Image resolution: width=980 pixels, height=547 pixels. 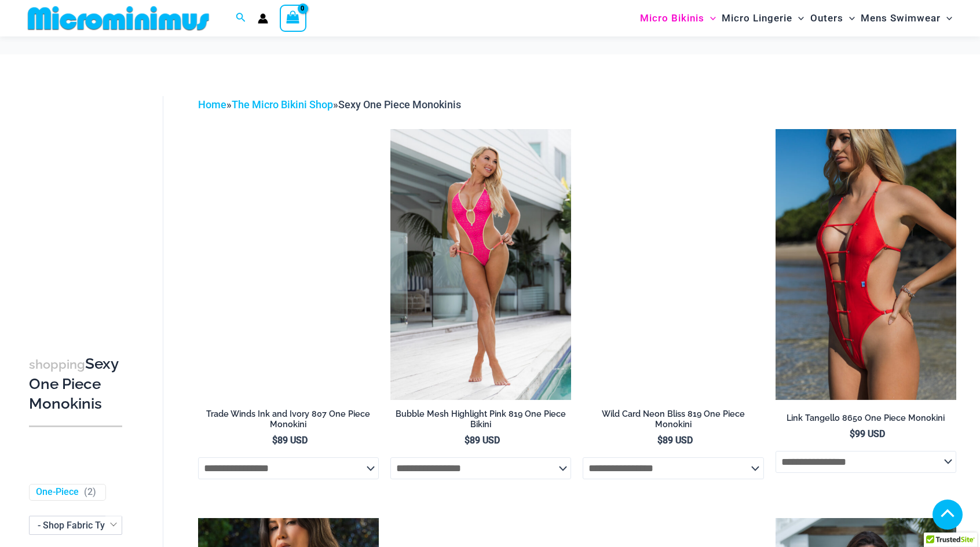 What do you see at coordinates (907, 18) in the screenshot?
I see `a: Mens SwimwearMenu ToggleMenu Toggle` at bounding box center [907, 18].